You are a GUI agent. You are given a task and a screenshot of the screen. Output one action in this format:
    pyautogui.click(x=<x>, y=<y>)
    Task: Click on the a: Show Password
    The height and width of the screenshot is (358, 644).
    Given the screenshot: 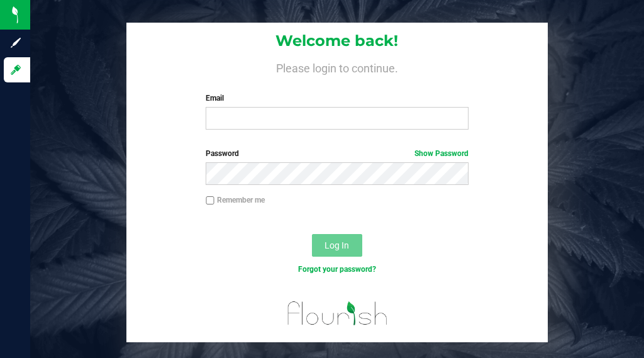 What is the action you would take?
    pyautogui.click(x=442, y=154)
    